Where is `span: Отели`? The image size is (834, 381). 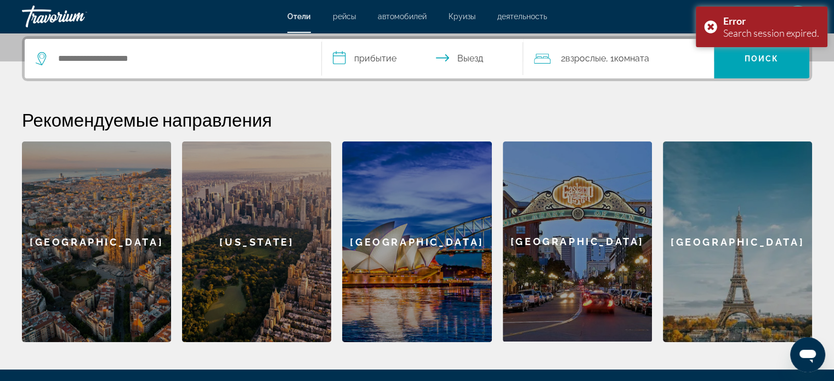 span: Отели is located at coordinates (299, 16).